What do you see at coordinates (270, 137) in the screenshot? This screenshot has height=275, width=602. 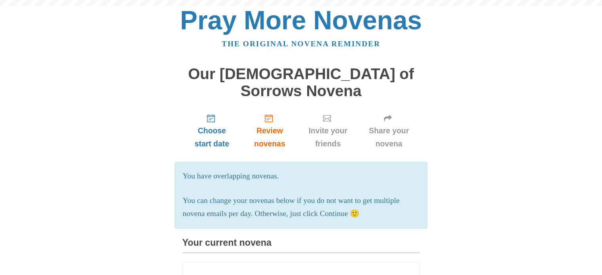 I see `span: Review novenas` at bounding box center [270, 137].